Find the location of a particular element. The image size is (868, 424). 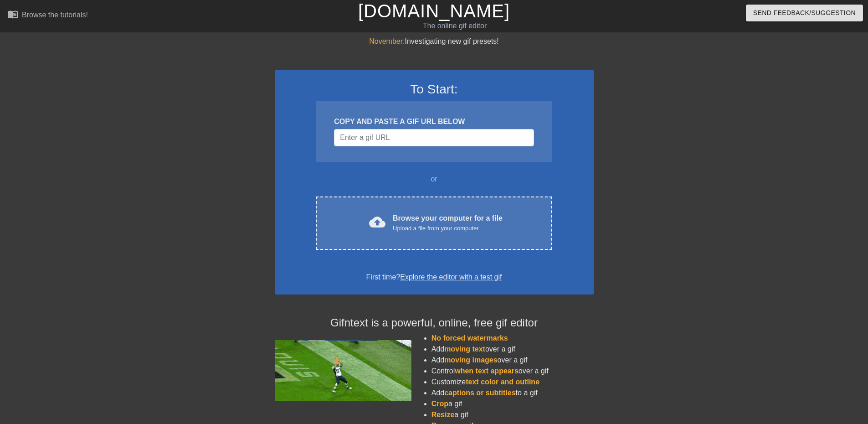

h4: Gifntext is a powerful, online, free gif editor is located at coordinates (435, 323).